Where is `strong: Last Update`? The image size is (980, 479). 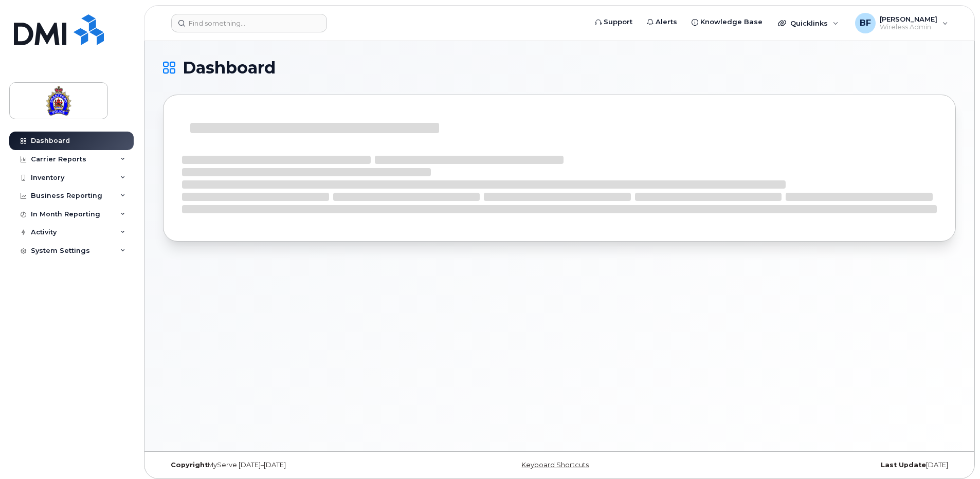 strong: Last Update is located at coordinates (904, 465).